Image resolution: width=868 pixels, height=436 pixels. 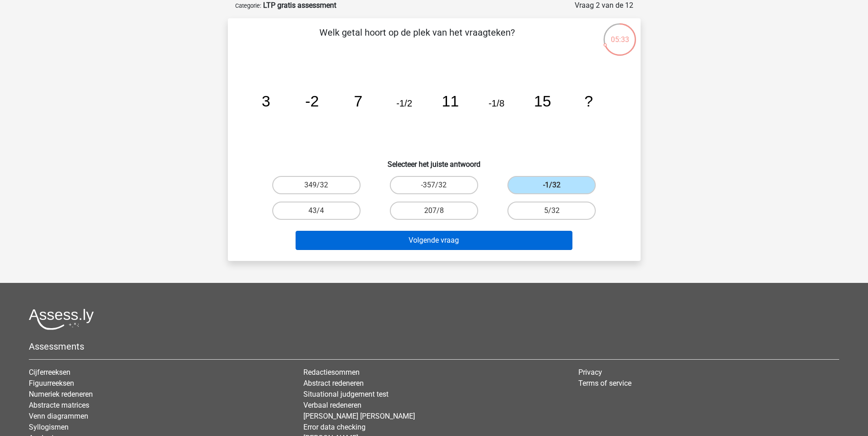 What do you see at coordinates (605, 383) in the screenshot?
I see `a: Terms of service` at bounding box center [605, 383].